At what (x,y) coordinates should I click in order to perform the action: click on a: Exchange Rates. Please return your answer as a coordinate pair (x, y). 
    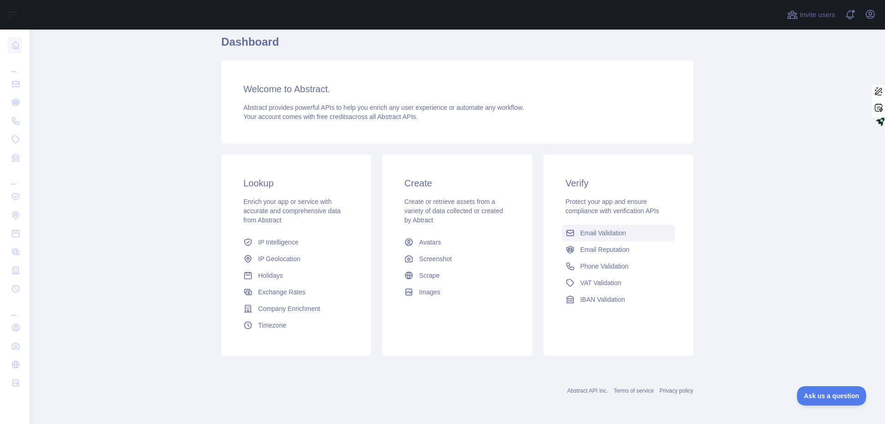
    Looking at the image, I should click on (296, 292).